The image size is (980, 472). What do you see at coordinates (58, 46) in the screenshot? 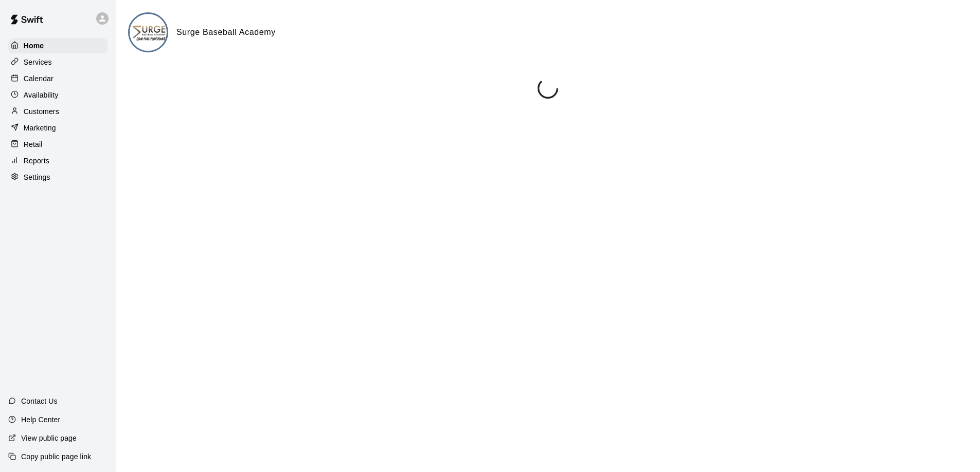
I see `a: Home` at bounding box center [58, 46].